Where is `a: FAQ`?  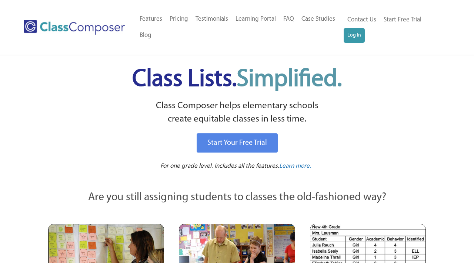
a: FAQ is located at coordinates (288, 19).